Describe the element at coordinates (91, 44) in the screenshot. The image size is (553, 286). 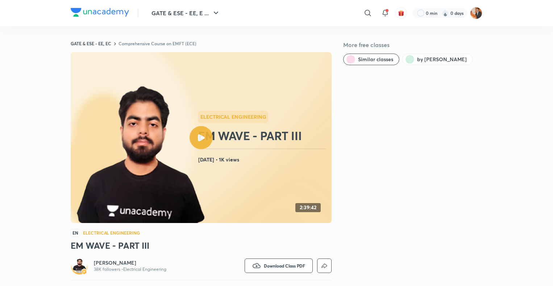
I see `a: GATE & ESE - EE, EC` at that location.